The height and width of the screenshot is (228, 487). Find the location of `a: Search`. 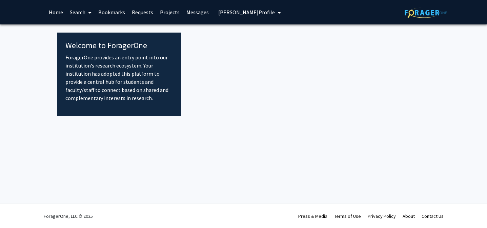

a: Search is located at coordinates (81, 12).